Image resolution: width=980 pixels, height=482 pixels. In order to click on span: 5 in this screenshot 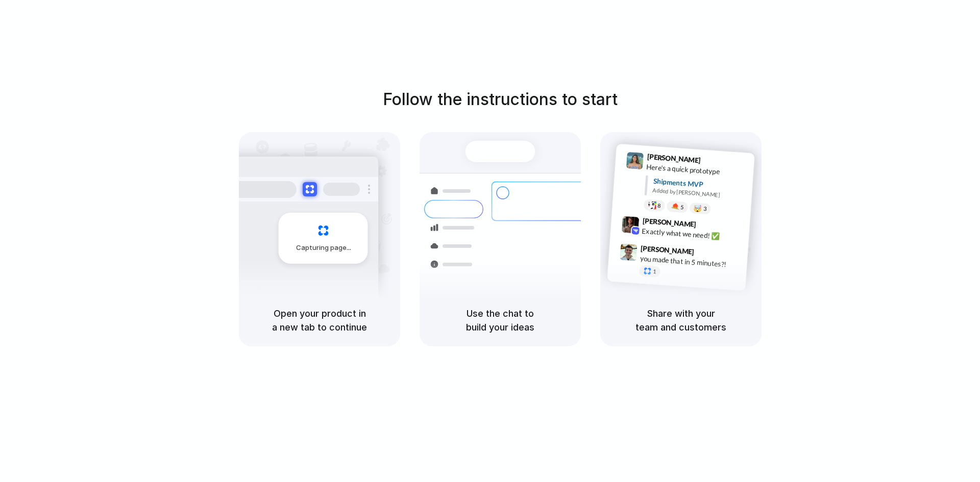, I will do `click(682, 207)`.